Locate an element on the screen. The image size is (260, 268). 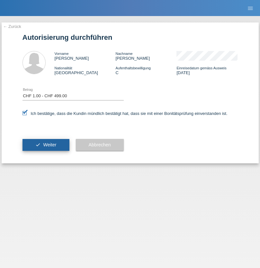
i: menu is located at coordinates (250, 8).